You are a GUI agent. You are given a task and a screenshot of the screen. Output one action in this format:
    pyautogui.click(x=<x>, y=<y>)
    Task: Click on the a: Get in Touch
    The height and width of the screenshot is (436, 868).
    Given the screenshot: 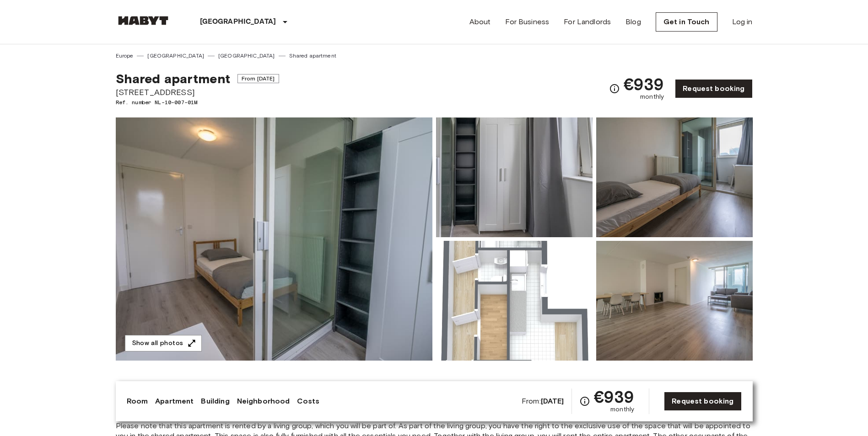 What is the action you would take?
    pyautogui.click(x=686, y=22)
    